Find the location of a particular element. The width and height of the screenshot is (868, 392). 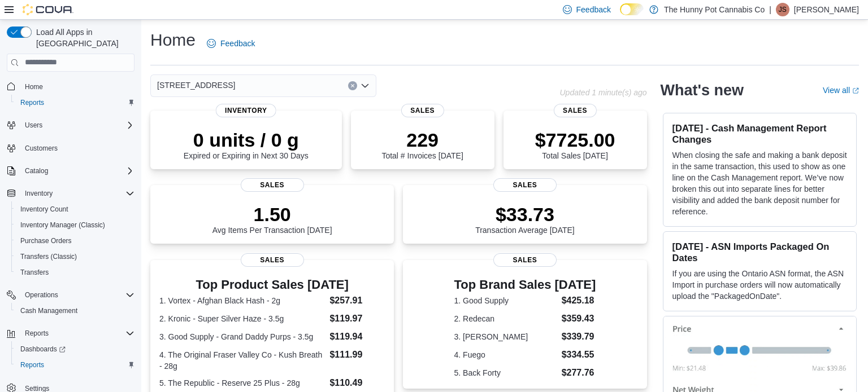

button: Open list of options is located at coordinates (365, 86).